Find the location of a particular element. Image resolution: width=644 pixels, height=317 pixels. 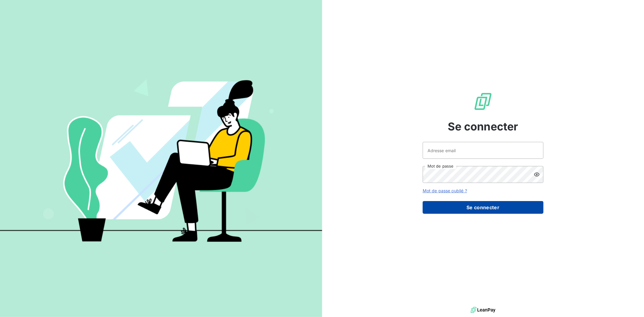

img: logo is located at coordinates (483, 311).